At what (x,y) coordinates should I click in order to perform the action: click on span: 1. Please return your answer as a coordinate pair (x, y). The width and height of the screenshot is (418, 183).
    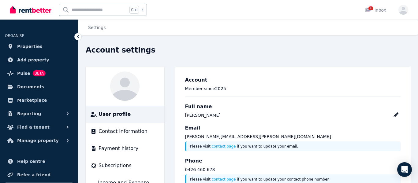
    Looking at the image, I should click on (371, 8).